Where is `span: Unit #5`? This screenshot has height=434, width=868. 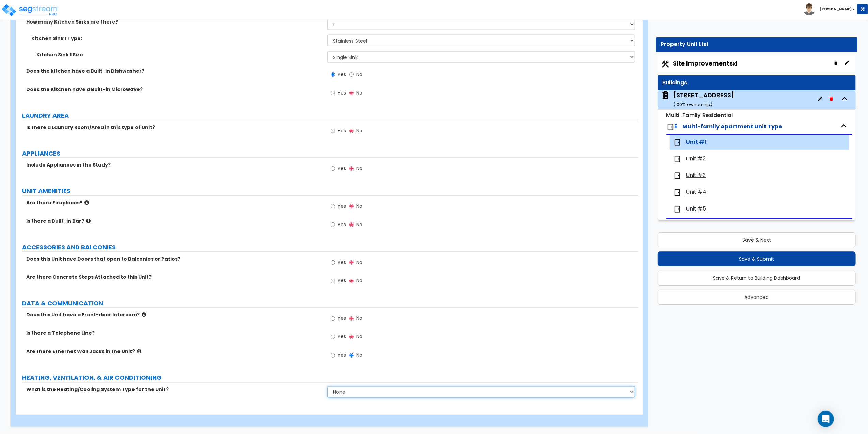 span: Unit #5 is located at coordinates (696, 209).